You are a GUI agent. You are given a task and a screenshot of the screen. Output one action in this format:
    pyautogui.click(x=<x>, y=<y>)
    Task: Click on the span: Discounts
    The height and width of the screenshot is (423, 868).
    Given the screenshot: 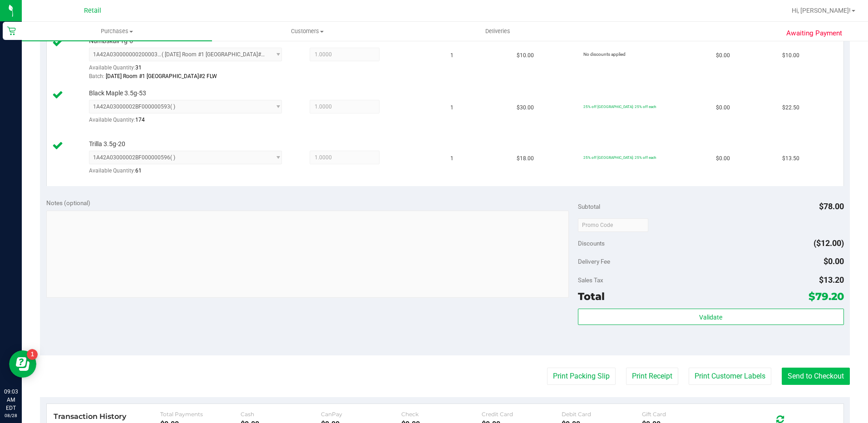 What is the action you would take?
    pyautogui.click(x=591, y=243)
    